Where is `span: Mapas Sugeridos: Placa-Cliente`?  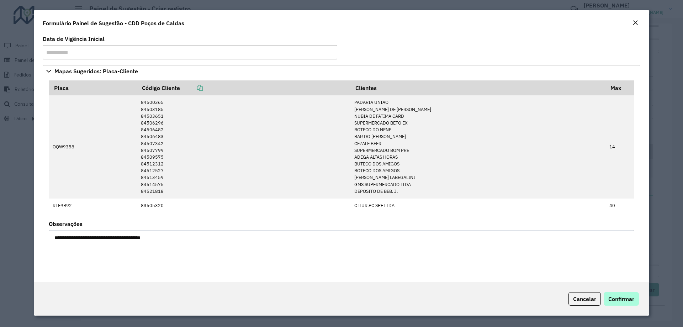 span: Mapas Sugeridos: Placa-Cliente is located at coordinates (96, 71).